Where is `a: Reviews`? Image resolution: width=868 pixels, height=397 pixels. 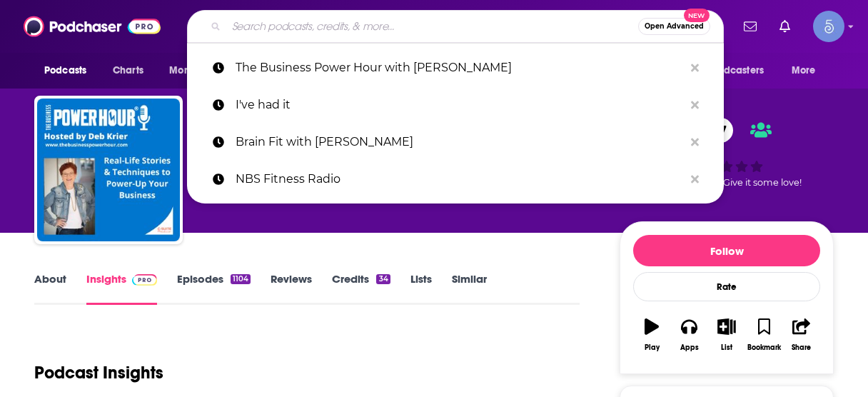 a: Reviews is located at coordinates (291, 288).